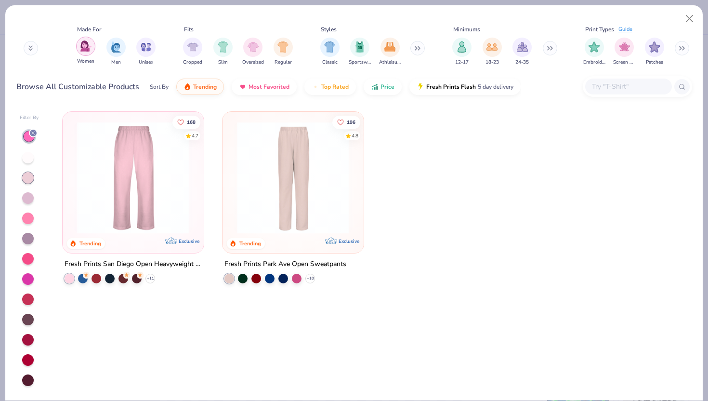 This screenshot has height=401, width=708. What do you see at coordinates (205, 87) in the screenshot?
I see `span: Trending` at bounding box center [205, 87].